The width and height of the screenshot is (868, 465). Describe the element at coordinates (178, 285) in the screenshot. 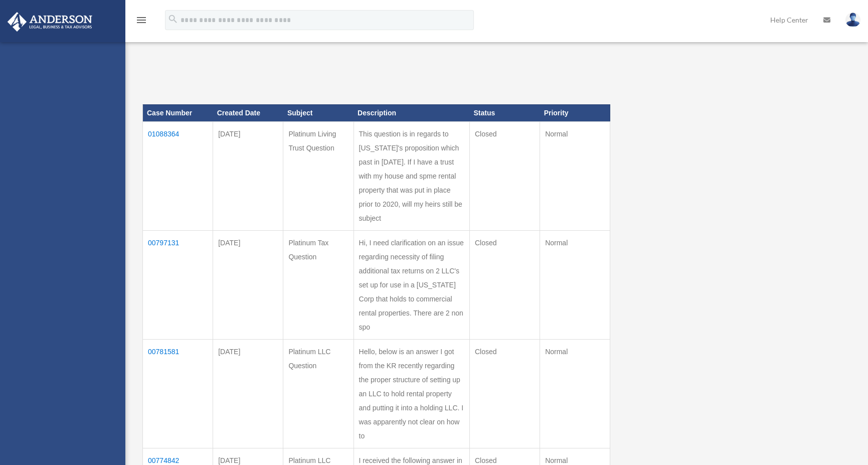

I see `td: 00797131` at that location.